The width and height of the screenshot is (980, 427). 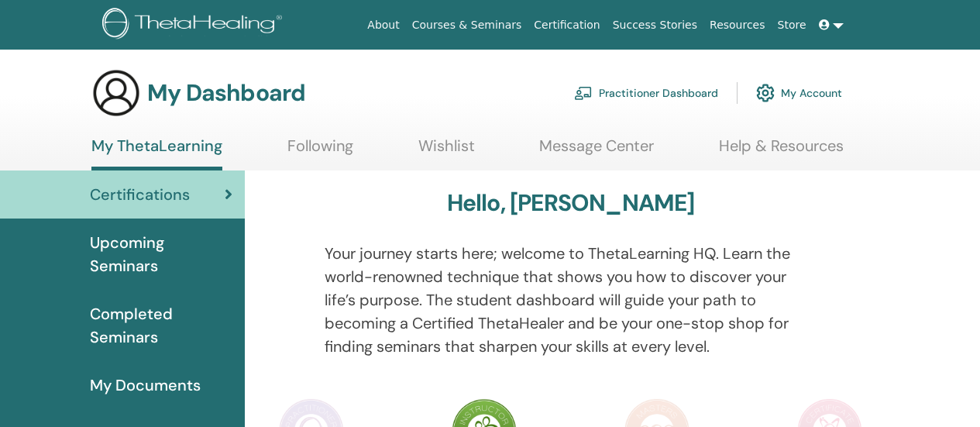 I want to click on a: Practitioner Dashboard, so click(x=646, y=93).